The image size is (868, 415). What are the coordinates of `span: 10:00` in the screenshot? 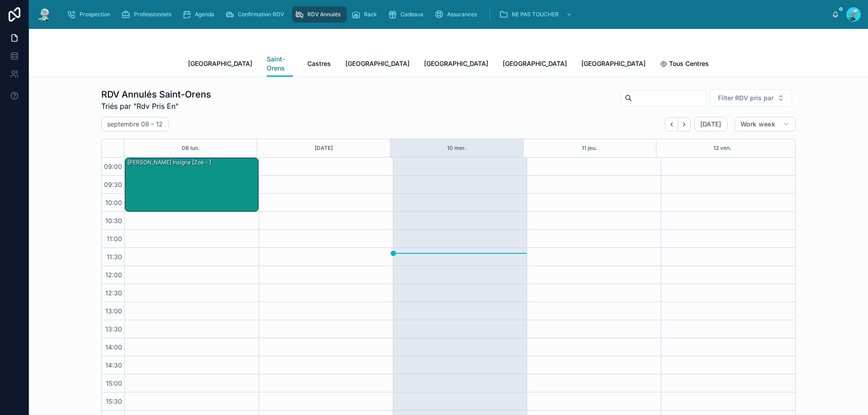 It's located at (113, 203).